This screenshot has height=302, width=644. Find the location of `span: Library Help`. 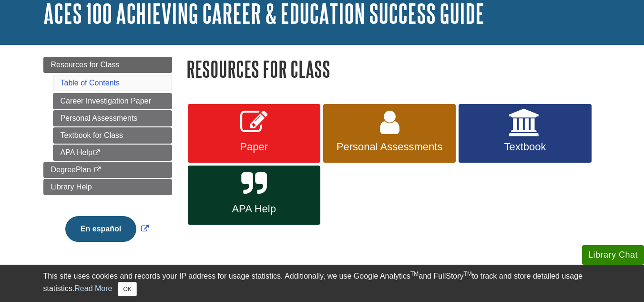

span: Library Help is located at coordinates (71, 187).